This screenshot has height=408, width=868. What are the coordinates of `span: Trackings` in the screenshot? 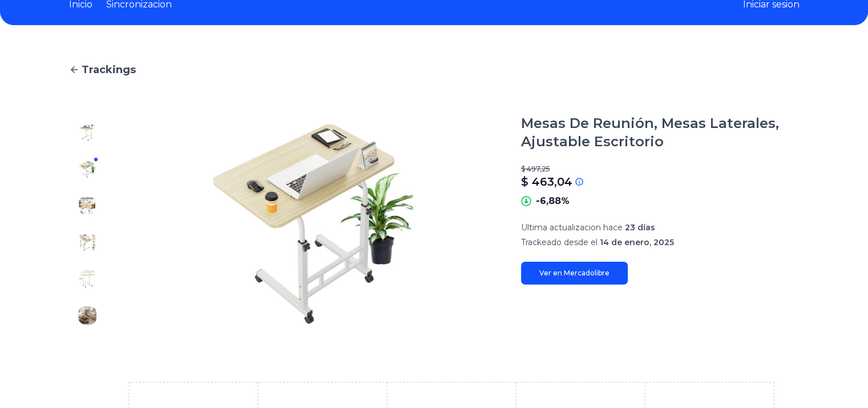 It's located at (108, 70).